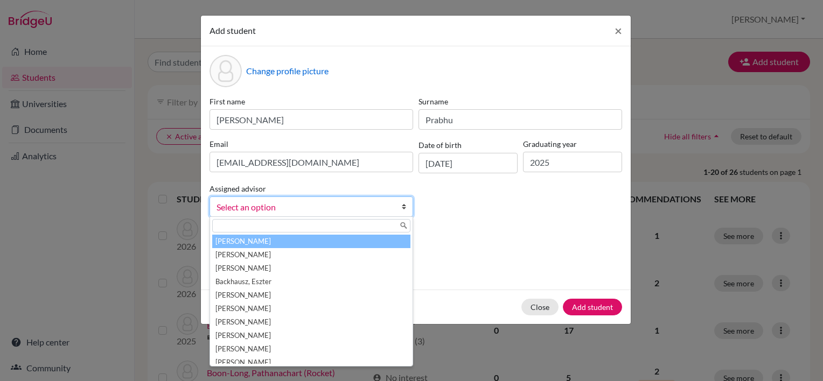 This screenshot has width=823, height=381. What do you see at coordinates (311, 101) in the screenshot?
I see `label: First name` at bounding box center [311, 101].